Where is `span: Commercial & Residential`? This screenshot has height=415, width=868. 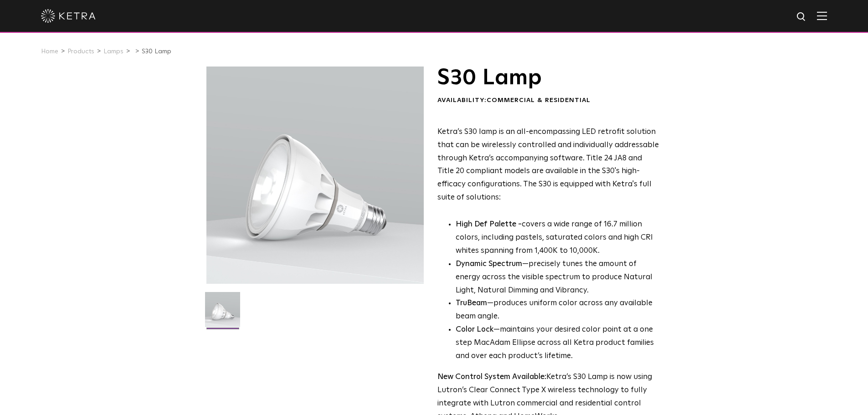 span: Commercial & Residential is located at coordinates (538, 100).